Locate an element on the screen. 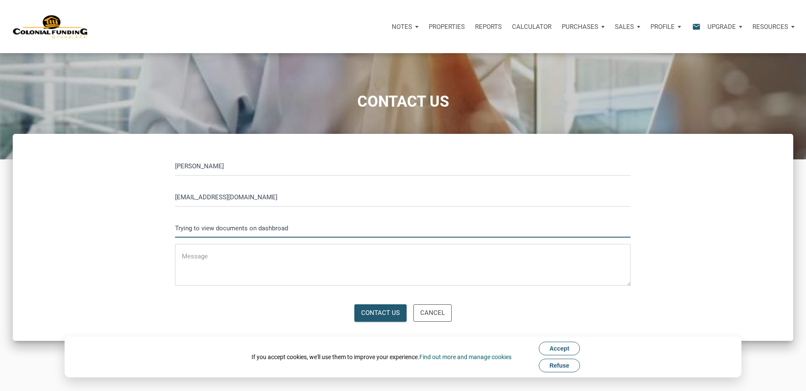  a: Calculator is located at coordinates (532, 27).